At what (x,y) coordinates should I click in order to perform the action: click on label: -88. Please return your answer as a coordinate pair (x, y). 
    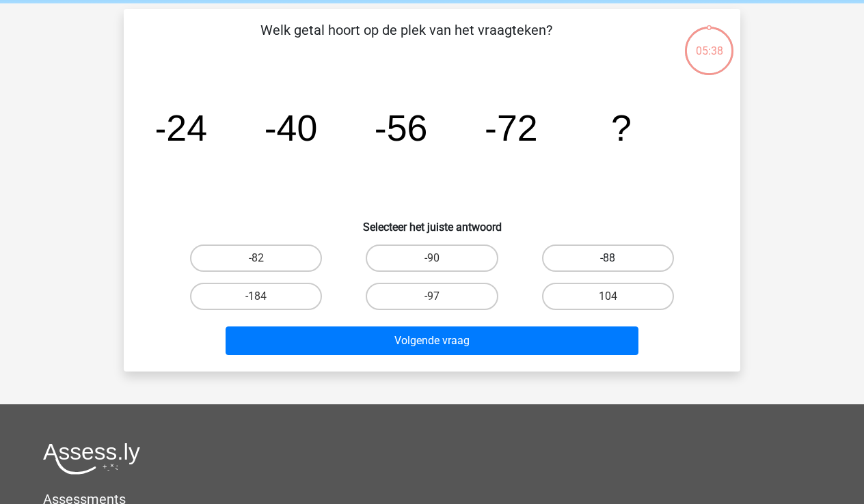
    Looking at the image, I should click on (607, 258).